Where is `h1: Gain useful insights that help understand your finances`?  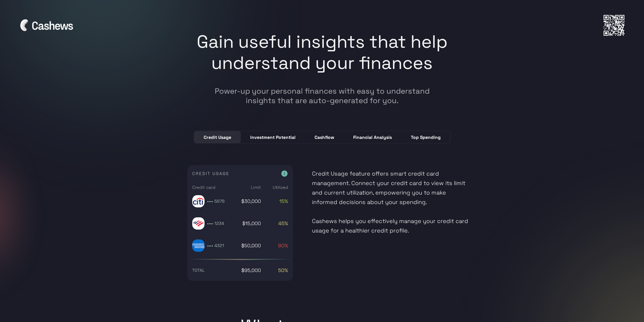
h1: Gain useful insights that help understand your finances is located at coordinates (322, 58).